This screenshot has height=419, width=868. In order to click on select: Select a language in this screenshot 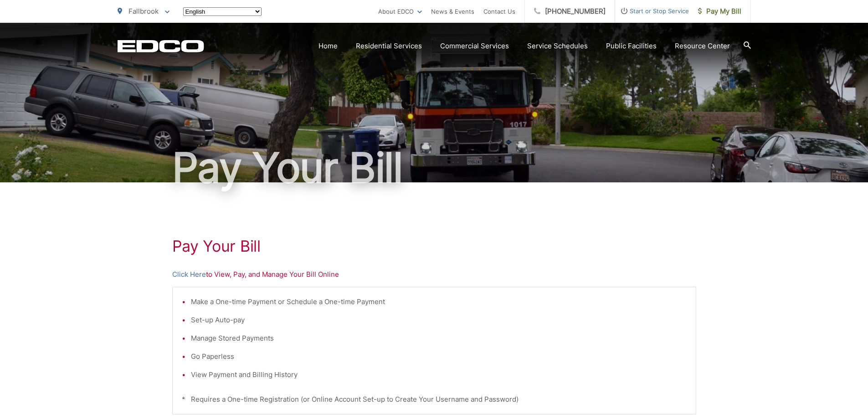, I will do `click(222, 12)`.